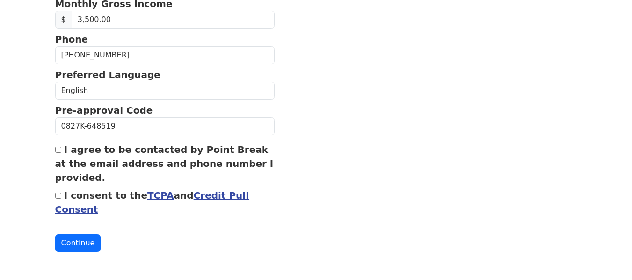 This screenshot has width=632, height=280. Describe the element at coordinates (160, 196) in the screenshot. I see `a: TCPA` at that location.